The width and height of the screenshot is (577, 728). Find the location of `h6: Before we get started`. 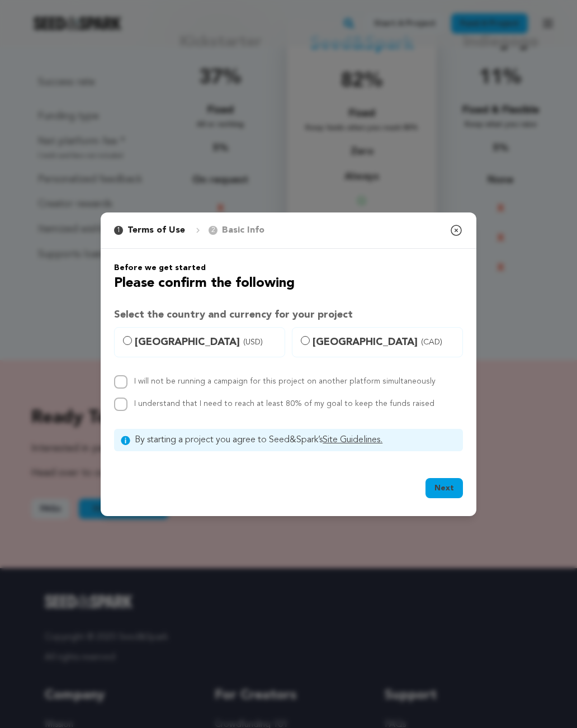

h6: Before we get started is located at coordinates (288, 268).